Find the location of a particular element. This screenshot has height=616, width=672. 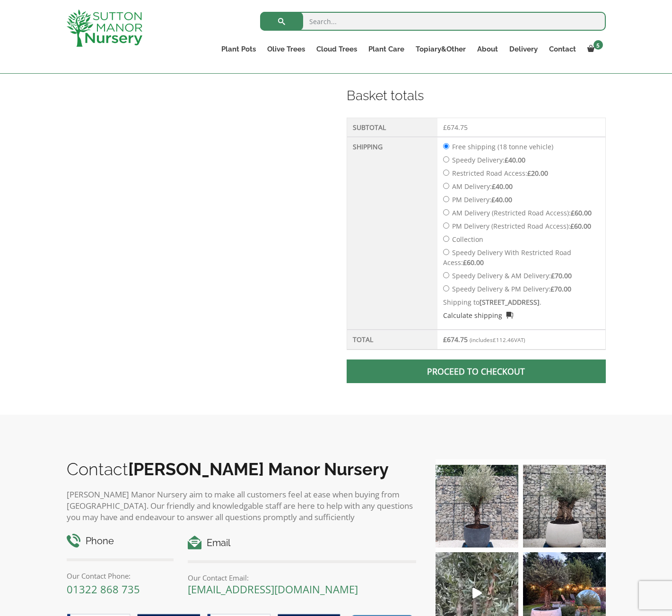

span: 112.46 is located at coordinates (503, 340).